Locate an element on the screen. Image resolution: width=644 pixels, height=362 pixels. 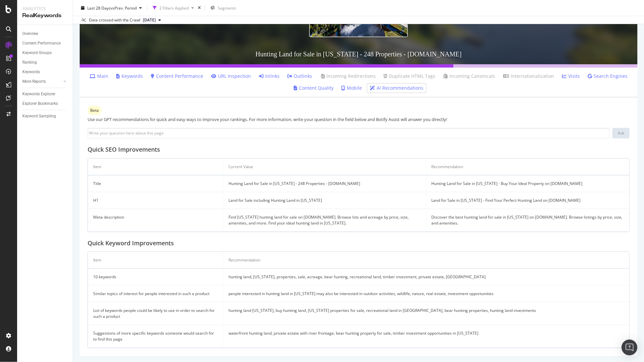
button: Segments is located at coordinates (223, 8).